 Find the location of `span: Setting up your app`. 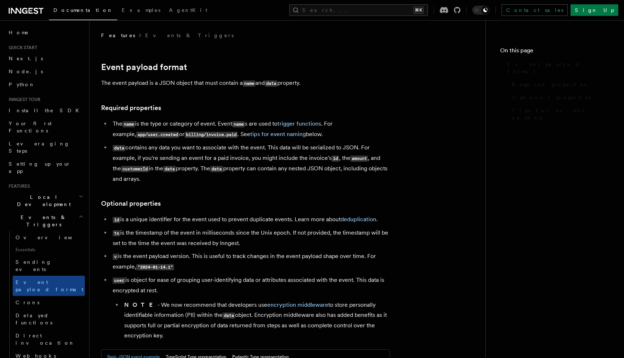

span: Setting up your app is located at coordinates (40, 168).